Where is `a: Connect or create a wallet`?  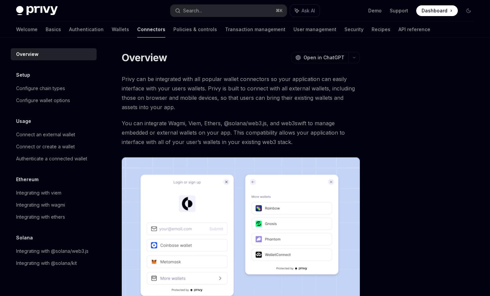
a: Connect or create a wallet is located at coordinates (54, 147).